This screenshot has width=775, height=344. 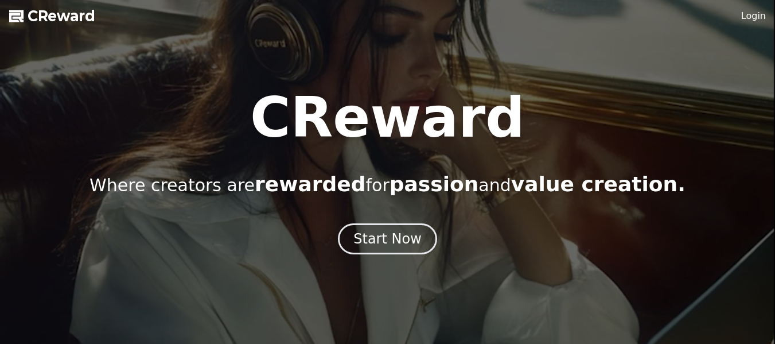 I want to click on p: Where creators are for and, so click(x=387, y=184).